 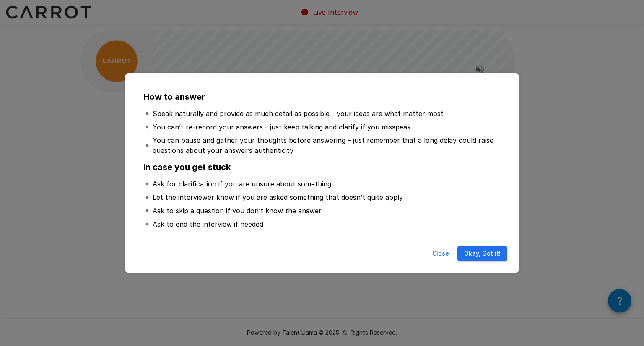 What do you see at coordinates (482, 253) in the screenshot?
I see `button: Okay, Got it!` at bounding box center [482, 253].